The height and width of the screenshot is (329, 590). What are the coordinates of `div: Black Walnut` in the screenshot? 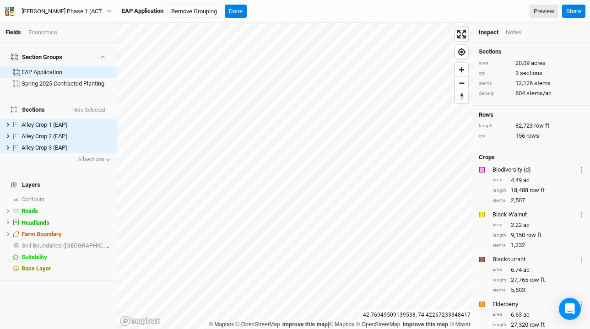 It's located at (535, 215).